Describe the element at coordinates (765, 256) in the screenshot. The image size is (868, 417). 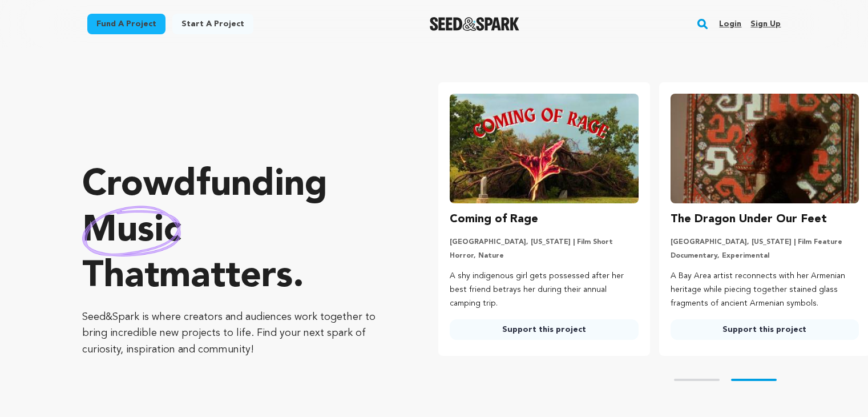
I see `p: Documentary, Experimental` at that location.